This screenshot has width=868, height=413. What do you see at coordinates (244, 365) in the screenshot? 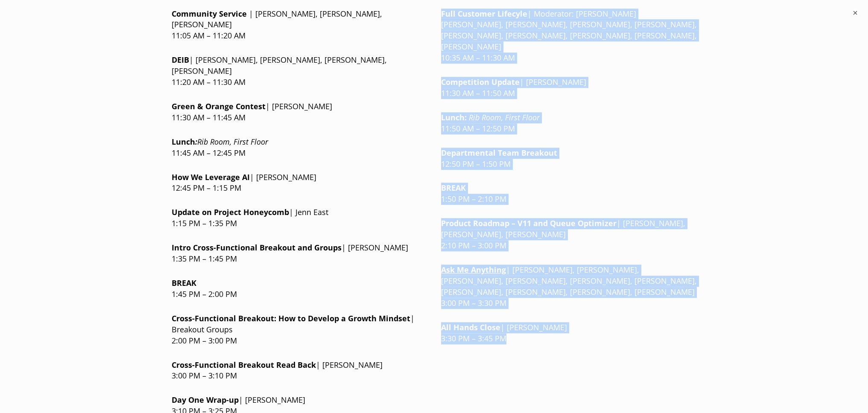
I see `strong: t Read Back` at bounding box center [244, 365].